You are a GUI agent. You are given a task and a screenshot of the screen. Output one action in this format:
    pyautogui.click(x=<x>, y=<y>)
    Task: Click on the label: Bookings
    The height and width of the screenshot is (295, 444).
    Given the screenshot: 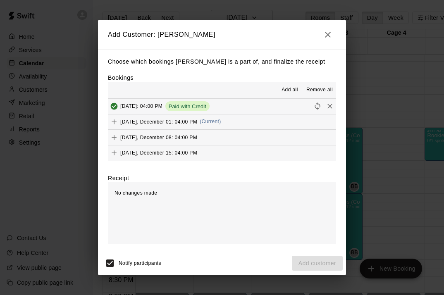 What is the action you would take?
    pyautogui.click(x=121, y=78)
    